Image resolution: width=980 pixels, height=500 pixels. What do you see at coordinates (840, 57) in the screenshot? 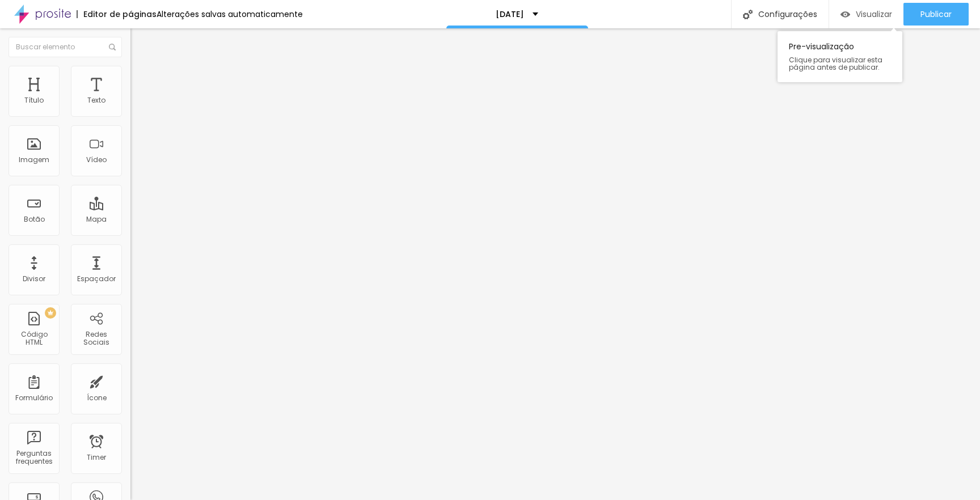
I see `div: Pre-visualização` at bounding box center [840, 57].